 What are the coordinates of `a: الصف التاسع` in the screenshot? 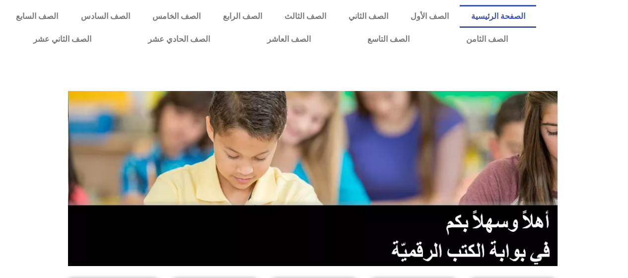 It's located at (388, 39).